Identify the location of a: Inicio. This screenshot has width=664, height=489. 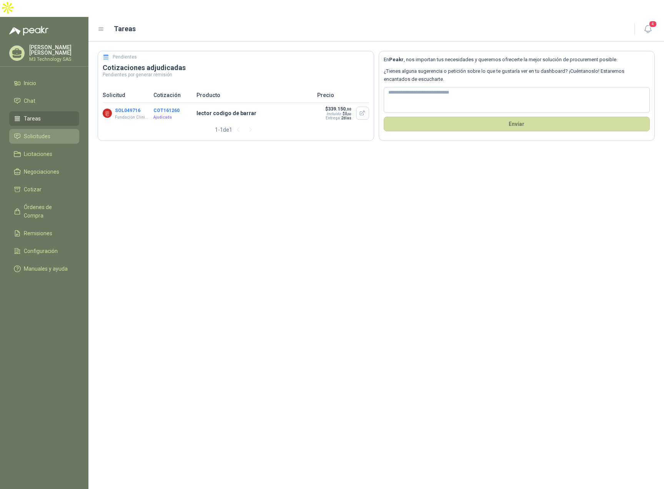
(44, 83).